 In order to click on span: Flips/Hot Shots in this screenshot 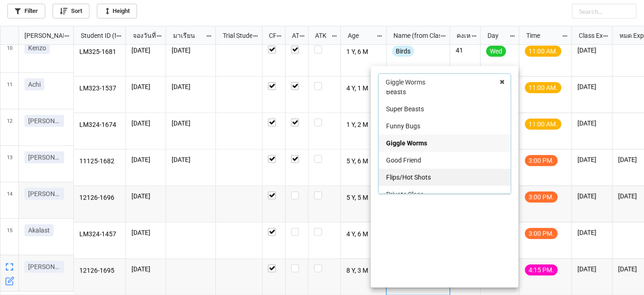, I will do `click(408, 177)`.